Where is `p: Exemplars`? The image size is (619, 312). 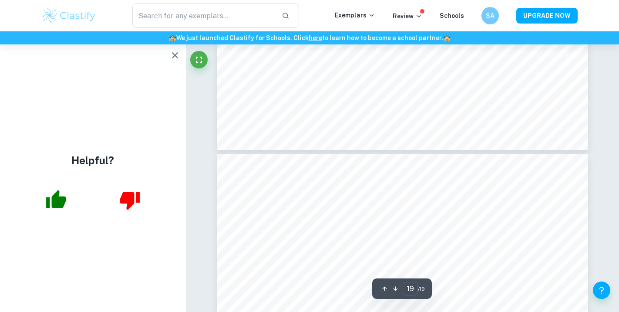
p: Exemplars is located at coordinates (355, 15).